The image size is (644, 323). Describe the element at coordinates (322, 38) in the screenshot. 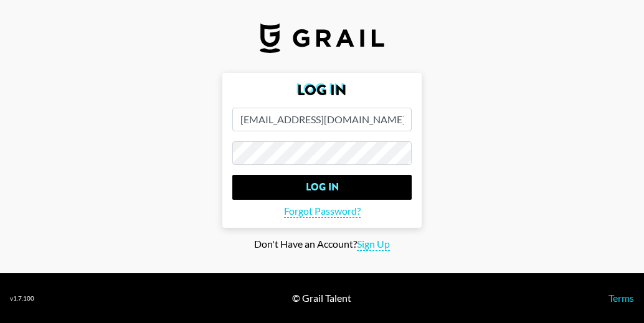

I see `img: Grail Talent Logo` at that location.